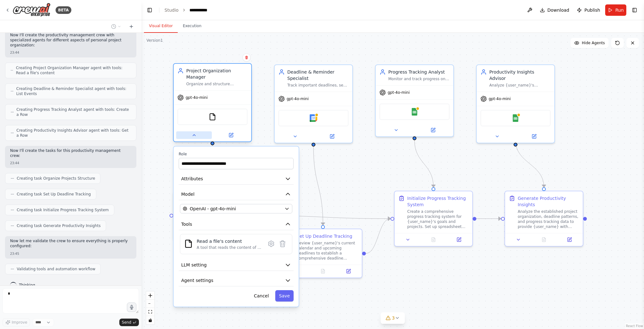 This screenshot has width=644, height=329. Describe the element at coordinates (414, 100) in the screenshot. I see `div: Progress Tracking AnalystMonitor and track progress on {user_name}'s goals and projects, maintain...` at that location.